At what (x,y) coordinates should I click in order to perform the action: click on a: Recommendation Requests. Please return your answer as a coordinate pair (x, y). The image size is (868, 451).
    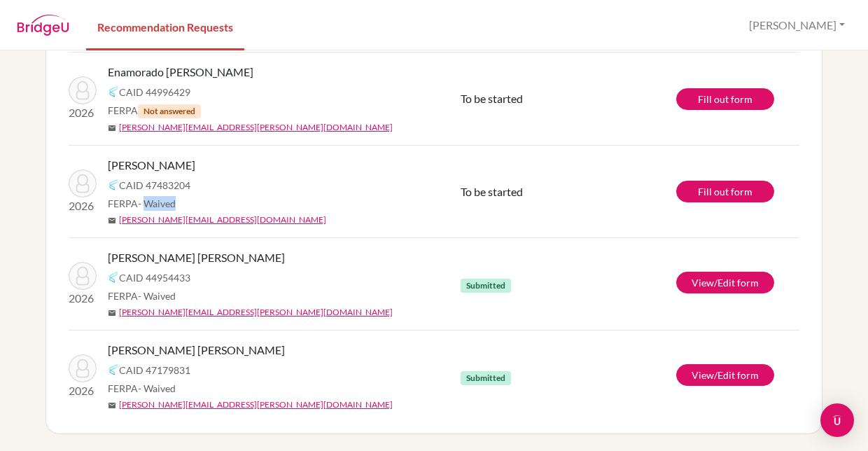
    Looking at the image, I should click on (165, 26).